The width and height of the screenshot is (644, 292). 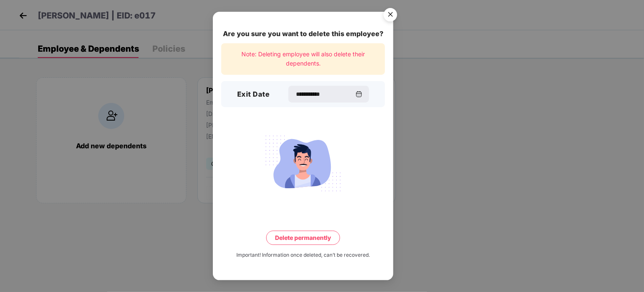 What do you see at coordinates (391, 16) in the screenshot?
I see `img: svg+xml;base64,PHN2ZyB4bWxucz0iaHR0cDovL3d3dy53My5vcmcvMjAwMC9zdmciIHdpZHRoPSI1NiIgaGVpZ2h0PSI1Ni...` at bounding box center [391, 16].